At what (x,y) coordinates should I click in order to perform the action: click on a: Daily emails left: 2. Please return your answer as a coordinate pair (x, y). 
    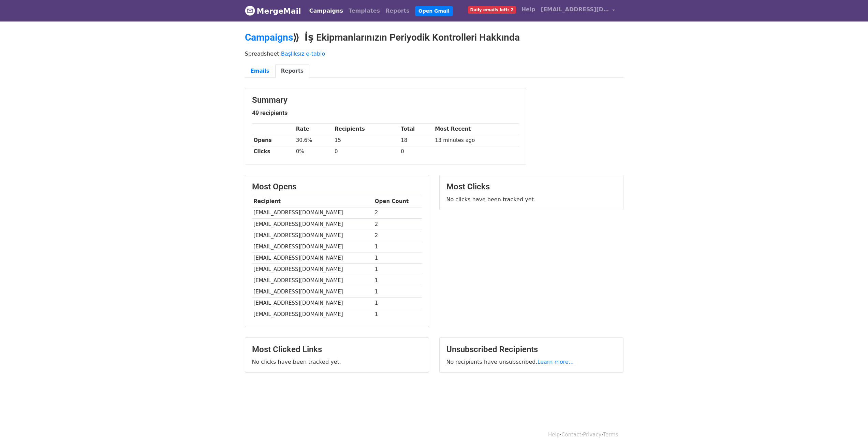
    Looking at the image, I should click on (492, 10).